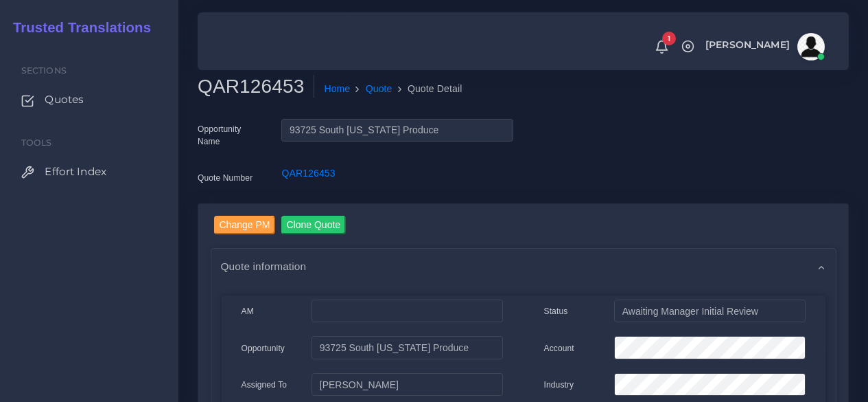 This screenshot has height=402, width=868. Describe the element at coordinates (669, 39) in the screenshot. I see `span: 1` at that location.